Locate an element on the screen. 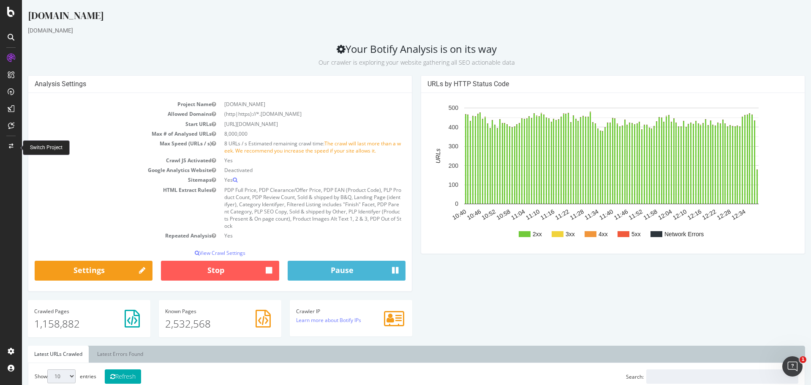 This screenshot has height=385, width=811. a: Learn more about Botify IPs is located at coordinates (307, 320).